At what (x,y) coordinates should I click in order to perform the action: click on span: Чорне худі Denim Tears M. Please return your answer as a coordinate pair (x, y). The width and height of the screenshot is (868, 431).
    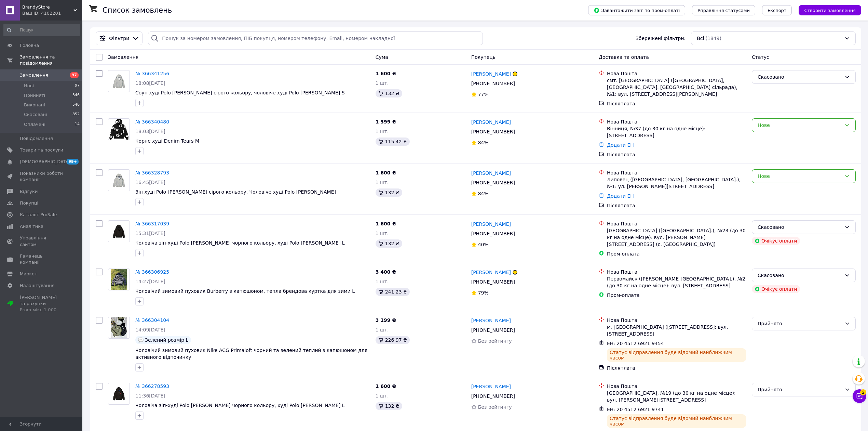
    Looking at the image, I should click on (167, 141).